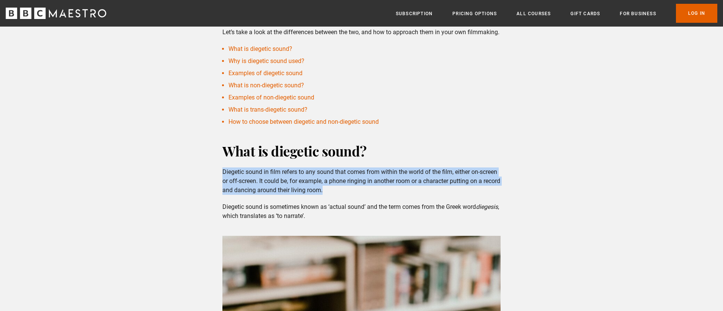 The image size is (723, 311). What do you see at coordinates (266, 85) in the screenshot?
I see `a: What is non-diegetic sound?` at bounding box center [266, 85].